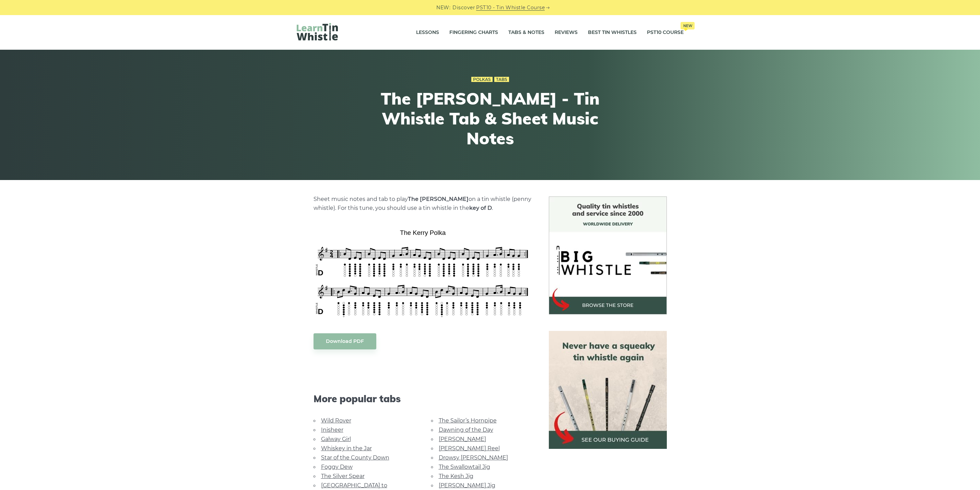 The image size is (980, 490). Describe the element at coordinates (332, 429) in the screenshot. I see `a: Inisheer` at that location.